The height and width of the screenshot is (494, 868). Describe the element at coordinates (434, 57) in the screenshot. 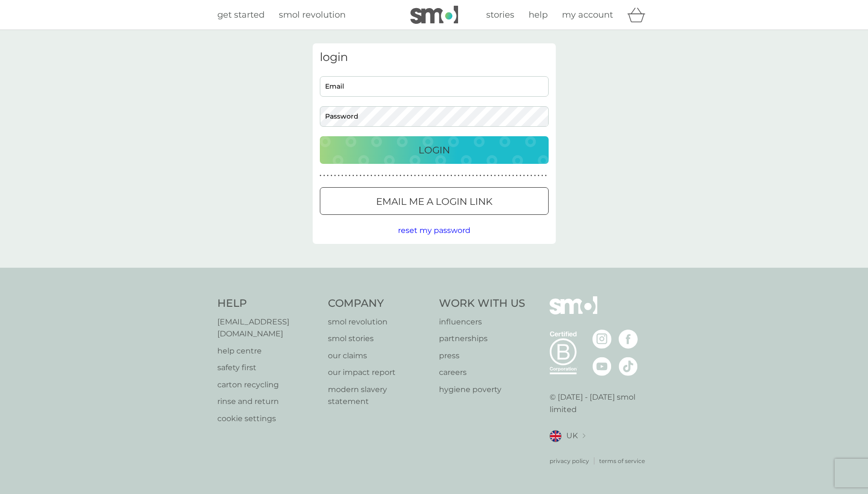

I see `h3: login` at that location.